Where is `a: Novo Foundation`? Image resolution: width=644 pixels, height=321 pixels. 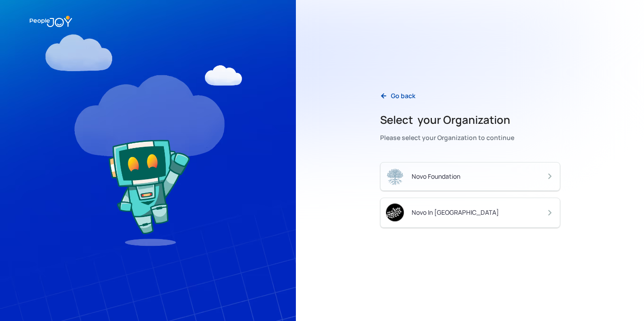
a: Novo Foundation is located at coordinates (470, 176).